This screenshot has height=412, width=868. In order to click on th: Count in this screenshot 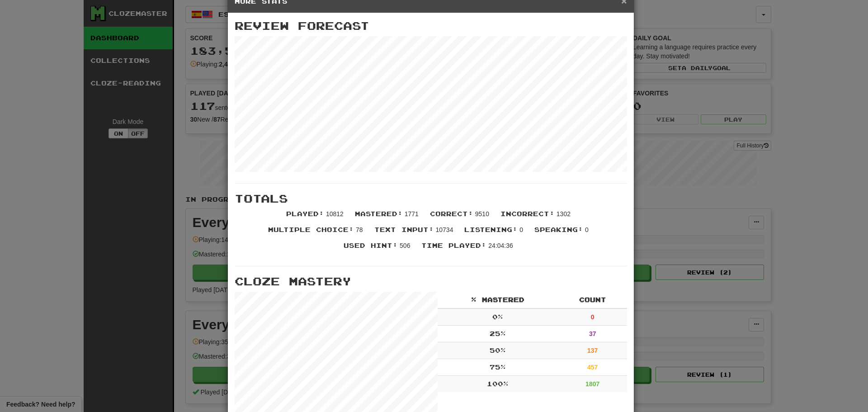, I will do `click(593, 300)`.